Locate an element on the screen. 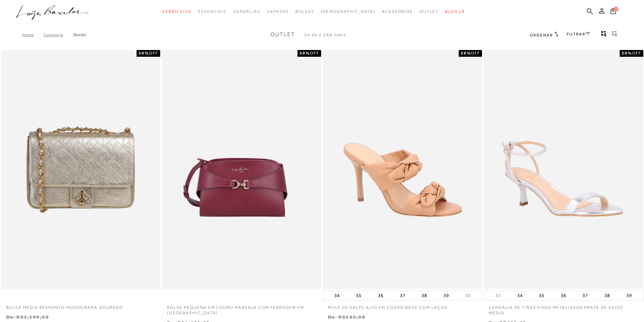  img: BOLSA PEQUENA EM COURO MARSALA COM FERRAGEM EM GANCHO is located at coordinates (241, 170).